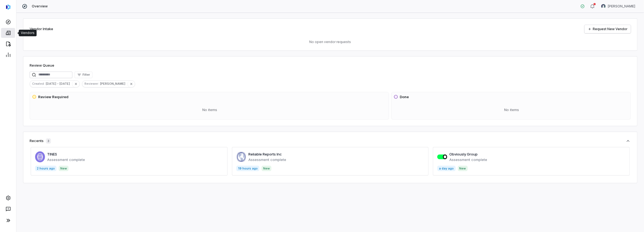  Describe the element at coordinates (53, 97) in the screenshot. I see `h3: Review Required` at that location.